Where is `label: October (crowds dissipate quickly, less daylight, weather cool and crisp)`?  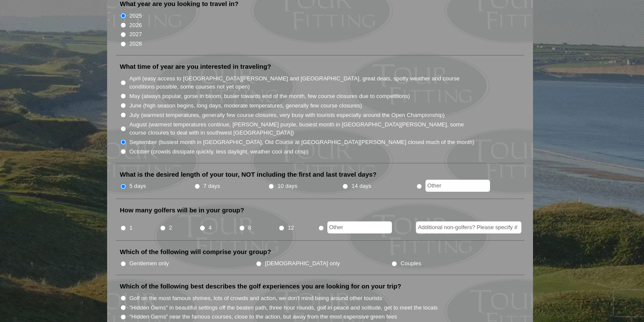 label: October (crowds dissipate quickly, less daylight, weather cool and crisp) is located at coordinates (219, 152).